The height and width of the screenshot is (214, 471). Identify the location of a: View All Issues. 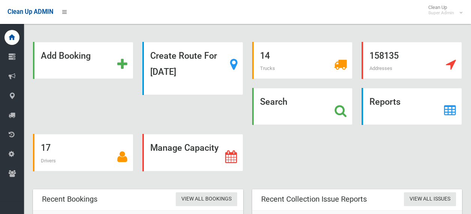
(430, 199).